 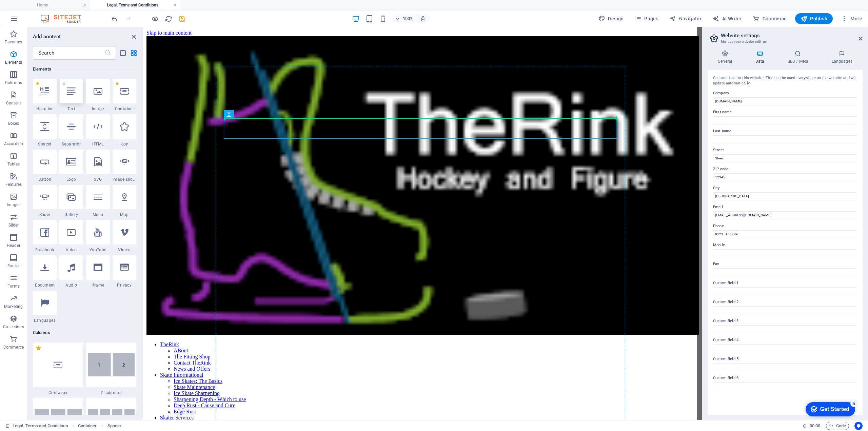 What do you see at coordinates (786, 264) in the screenshot?
I see `label: Fax` at bounding box center [786, 264].